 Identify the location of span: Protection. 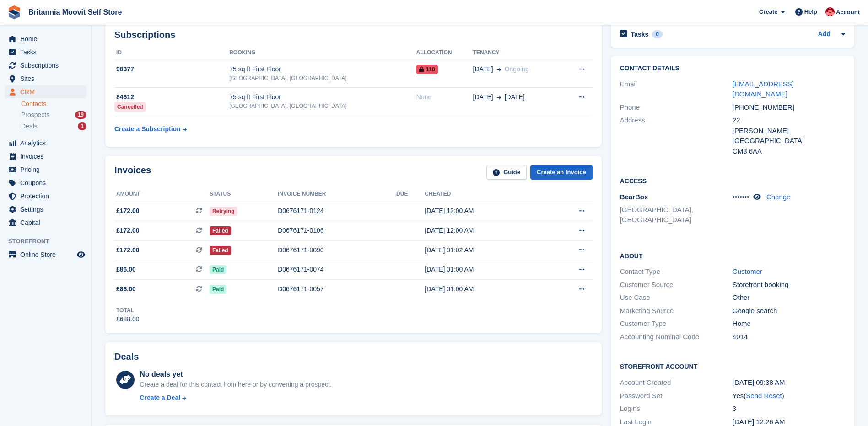
(48, 196).